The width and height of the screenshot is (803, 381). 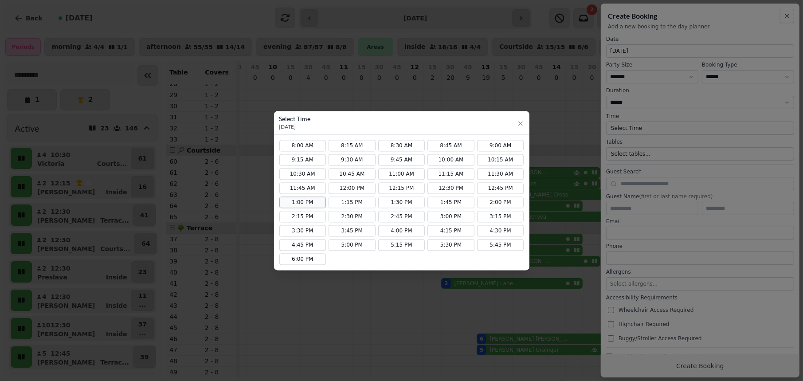 What do you see at coordinates (352, 145) in the screenshot?
I see `button: 8:15 AM` at bounding box center [352, 145].